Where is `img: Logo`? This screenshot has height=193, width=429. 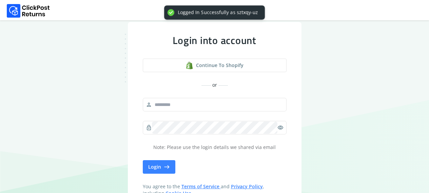 img: Logo is located at coordinates (28, 11).